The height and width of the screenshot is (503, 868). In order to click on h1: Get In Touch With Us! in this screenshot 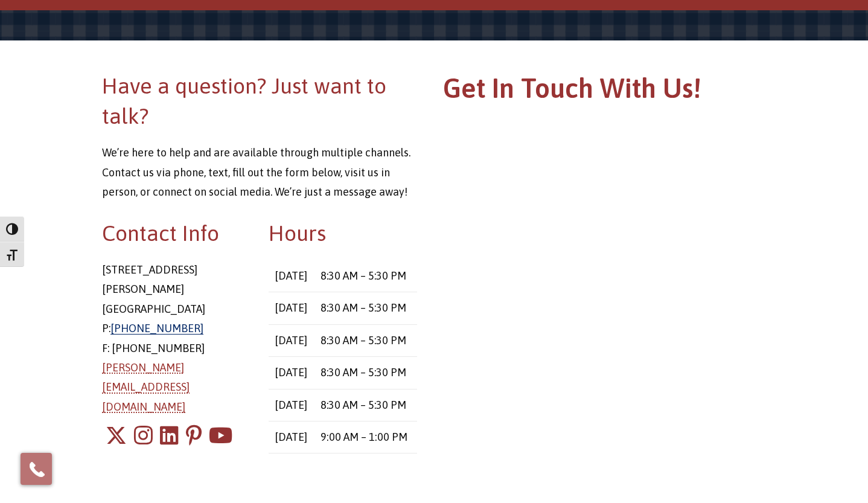, I will do `click(601, 91)`.